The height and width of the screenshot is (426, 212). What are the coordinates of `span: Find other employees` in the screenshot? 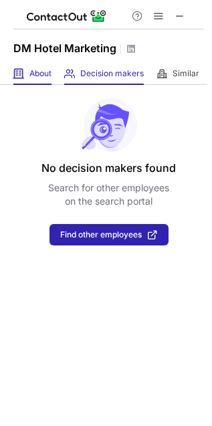 It's located at (101, 235).